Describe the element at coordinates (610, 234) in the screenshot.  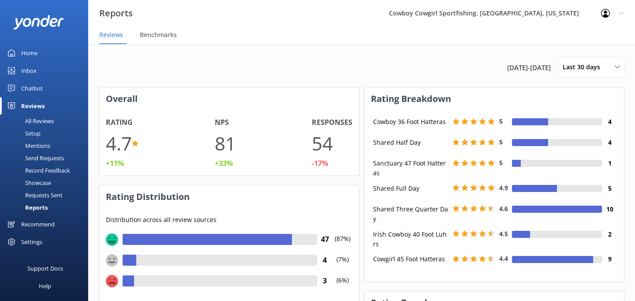
I see `h4: 2` at that location.